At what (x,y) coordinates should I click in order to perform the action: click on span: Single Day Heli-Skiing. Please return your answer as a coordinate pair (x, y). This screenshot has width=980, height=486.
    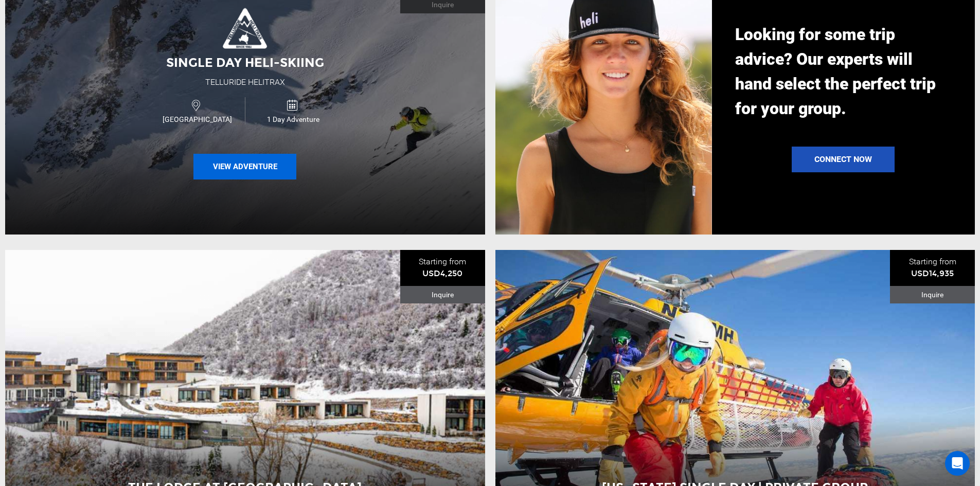
    Looking at the image, I should click on (245, 62).